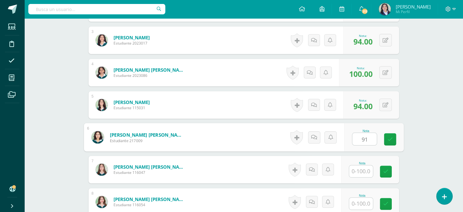 The width and height of the screenshot is (463, 212). What do you see at coordinates (361, 74) in the screenshot?
I see `span: 100.00` at bounding box center [361, 74].